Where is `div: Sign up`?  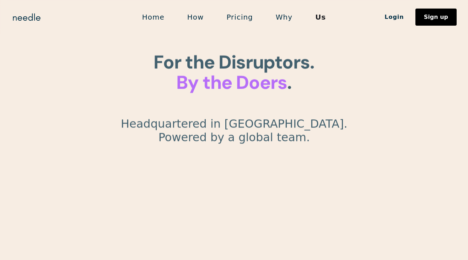 div: Sign up is located at coordinates (436, 17).